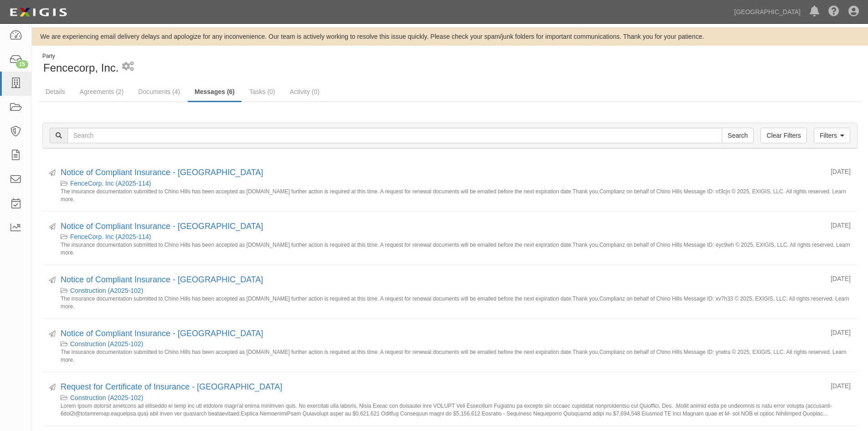  What do you see at coordinates (80, 56) in the screenshot?
I see `div: Party` at bounding box center [80, 56].